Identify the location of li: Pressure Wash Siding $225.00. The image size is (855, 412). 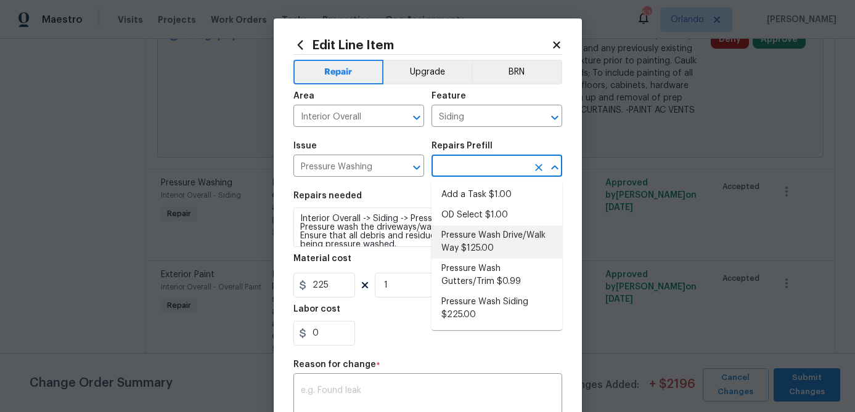
(497, 309).